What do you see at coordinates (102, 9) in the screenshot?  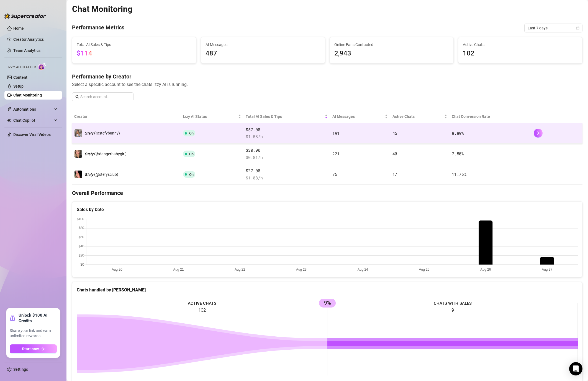 I see `h2: Chat Monitoring` at bounding box center [102, 9].